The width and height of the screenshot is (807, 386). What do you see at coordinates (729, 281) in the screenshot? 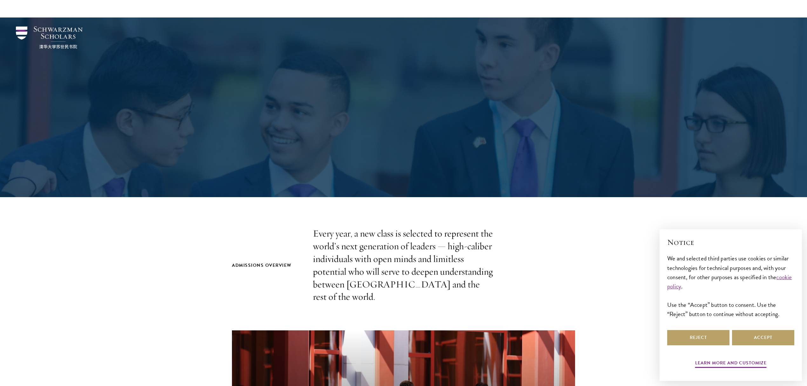
I see `a: cookie policy` at bounding box center [729, 281].